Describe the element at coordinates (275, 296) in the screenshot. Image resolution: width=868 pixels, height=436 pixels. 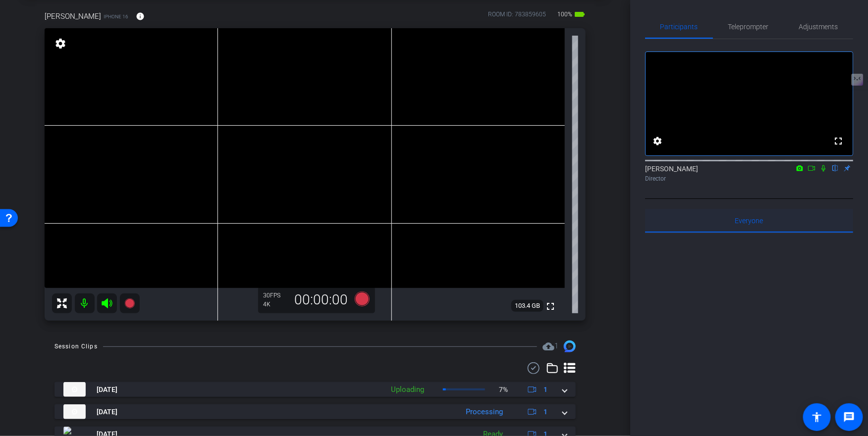
I see `span: FPS` at that location.